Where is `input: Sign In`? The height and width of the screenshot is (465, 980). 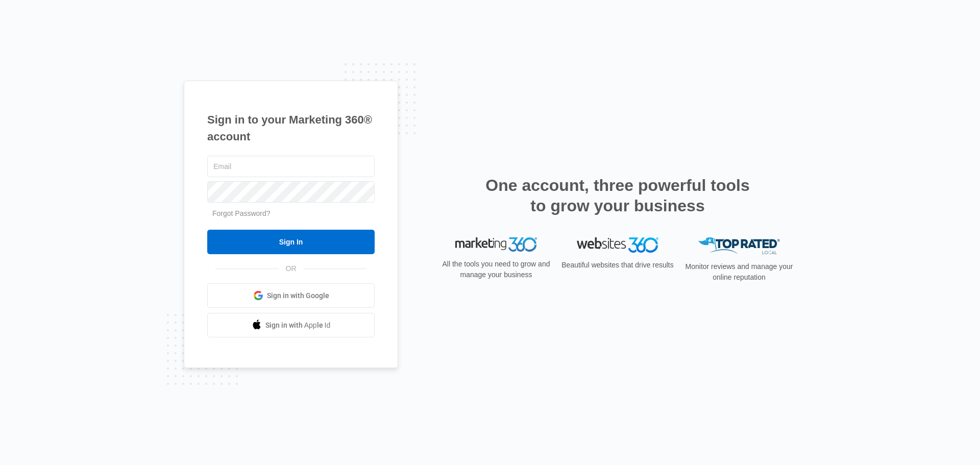 input: Sign In is located at coordinates (291, 242).